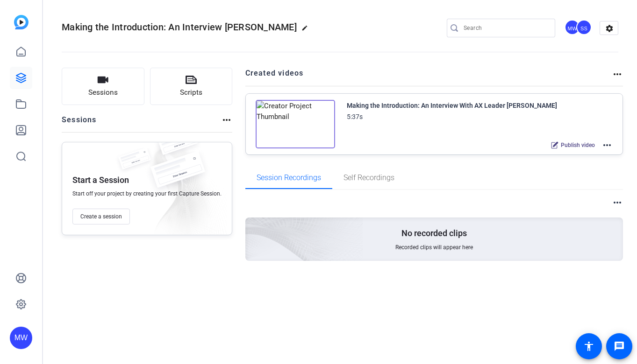 The height and width of the screenshot is (364, 637). What do you see at coordinates (191, 92) in the screenshot?
I see `span: Scripts` at bounding box center [191, 92].